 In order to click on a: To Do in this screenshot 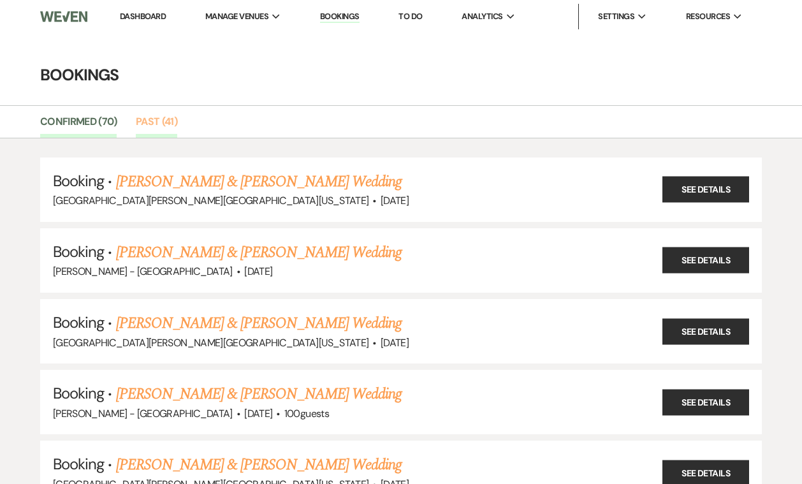, I will do `click(410, 16)`.